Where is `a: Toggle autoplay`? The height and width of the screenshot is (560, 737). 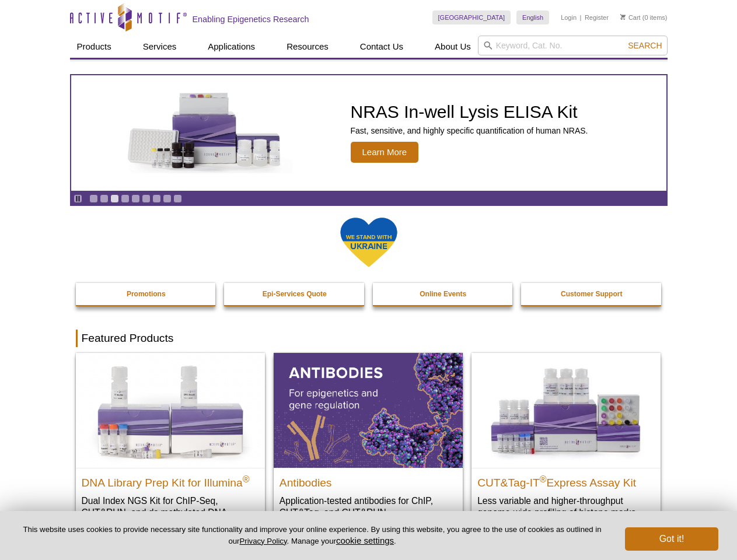
a: Toggle autoplay is located at coordinates (77, 199).